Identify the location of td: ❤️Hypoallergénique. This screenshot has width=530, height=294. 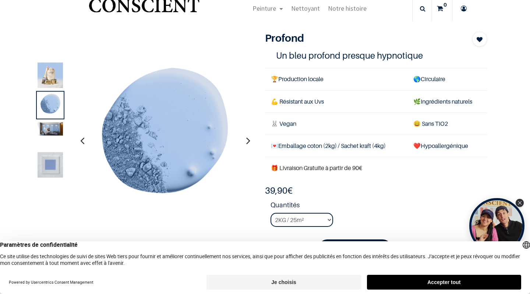
(448, 146).